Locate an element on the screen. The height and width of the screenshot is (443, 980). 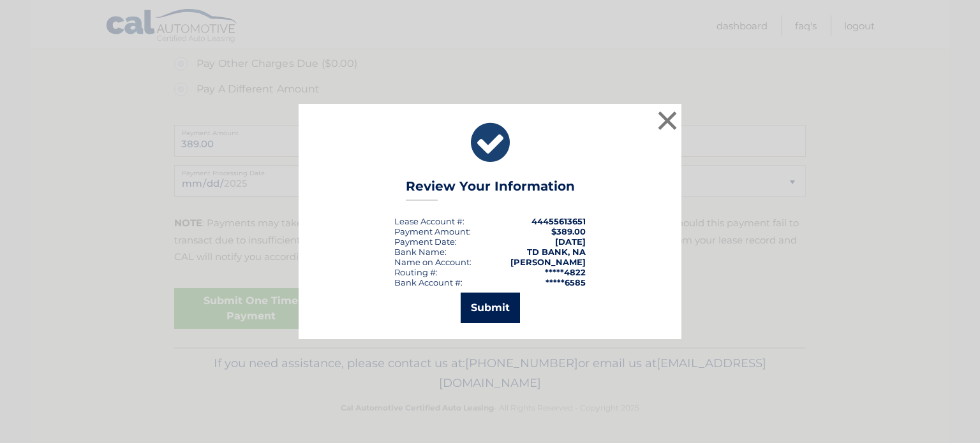
div: Routing #: is located at coordinates (416, 272).